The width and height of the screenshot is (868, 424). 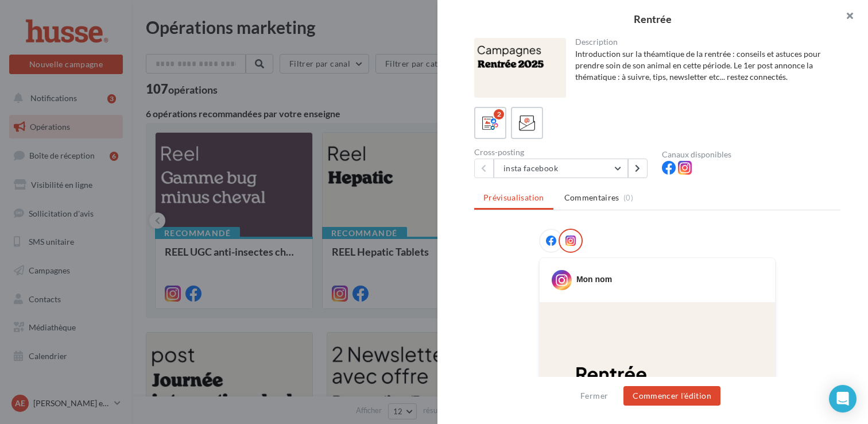 What do you see at coordinates (499, 114) in the screenshot?
I see `div: 2` at bounding box center [499, 114].